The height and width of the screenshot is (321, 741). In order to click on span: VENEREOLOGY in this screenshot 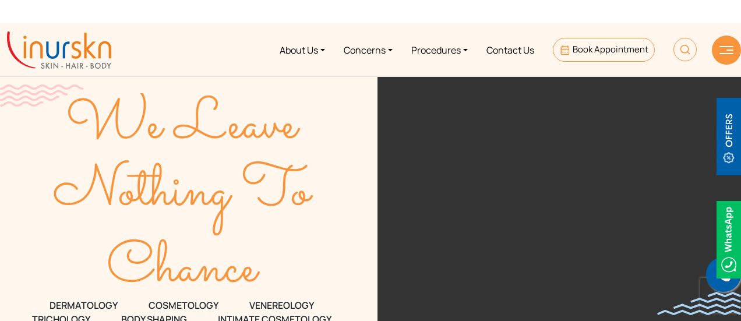, I will do `click(281, 305)`.